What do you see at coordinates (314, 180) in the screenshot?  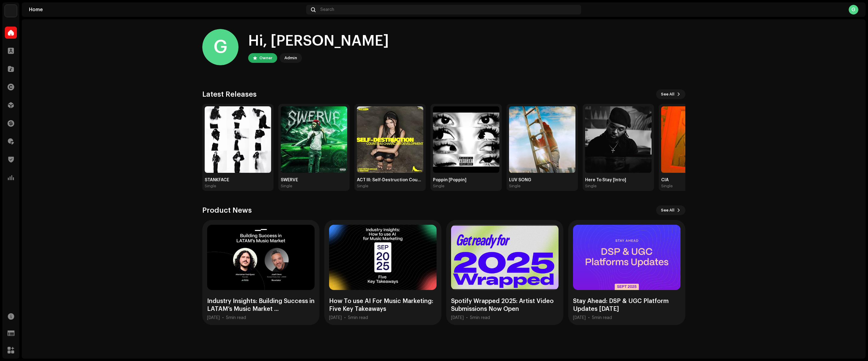 I see `div: SWERVE` at bounding box center [314, 180].